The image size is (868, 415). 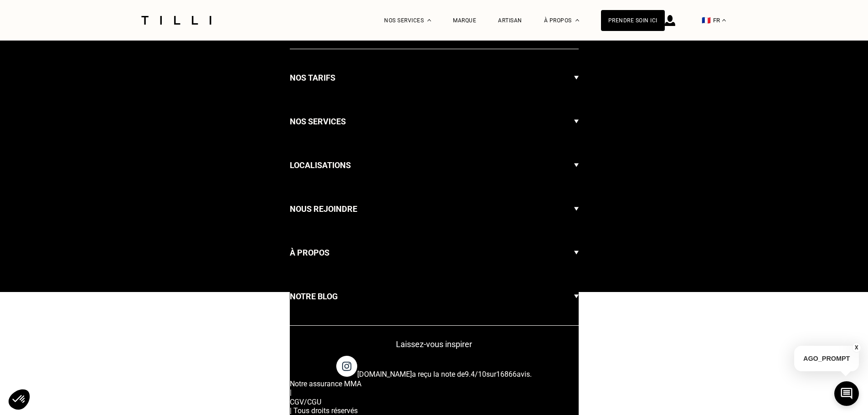 What do you see at coordinates (324, 209) in the screenshot?
I see `h3: Nous rejoindre` at bounding box center [324, 209].